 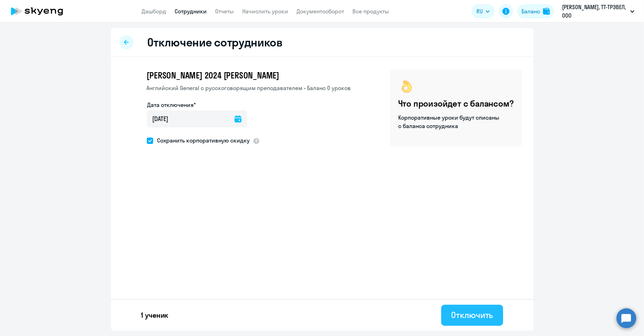 I want to click on input: дд.мм.гггг, so click(x=197, y=119).